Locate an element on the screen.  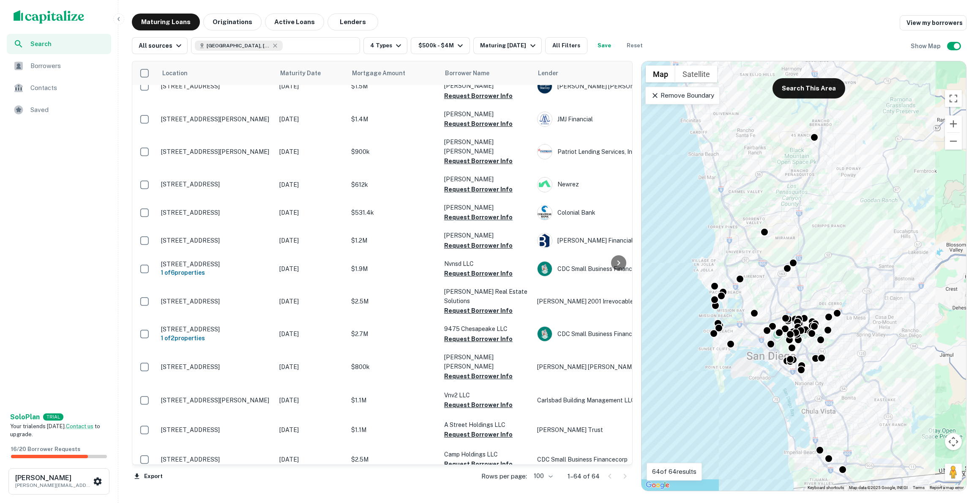
button: 4 Types is located at coordinates (385, 46).